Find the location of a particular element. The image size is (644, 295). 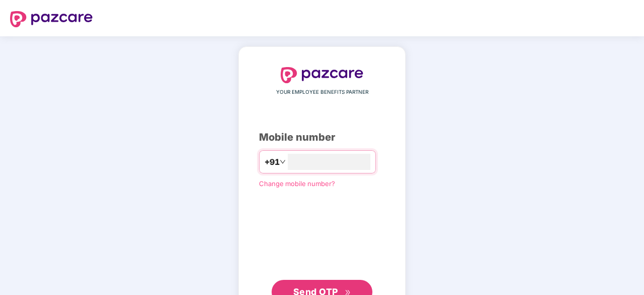

a: Change mobile number? is located at coordinates (297, 183).